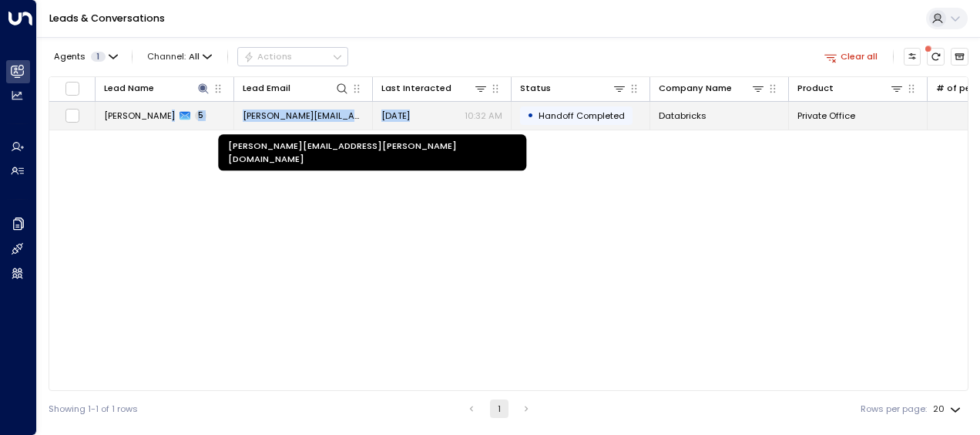 The height and width of the screenshot is (435, 980). Describe the element at coordinates (499, 408) in the screenshot. I see `button: page 1` at that location.